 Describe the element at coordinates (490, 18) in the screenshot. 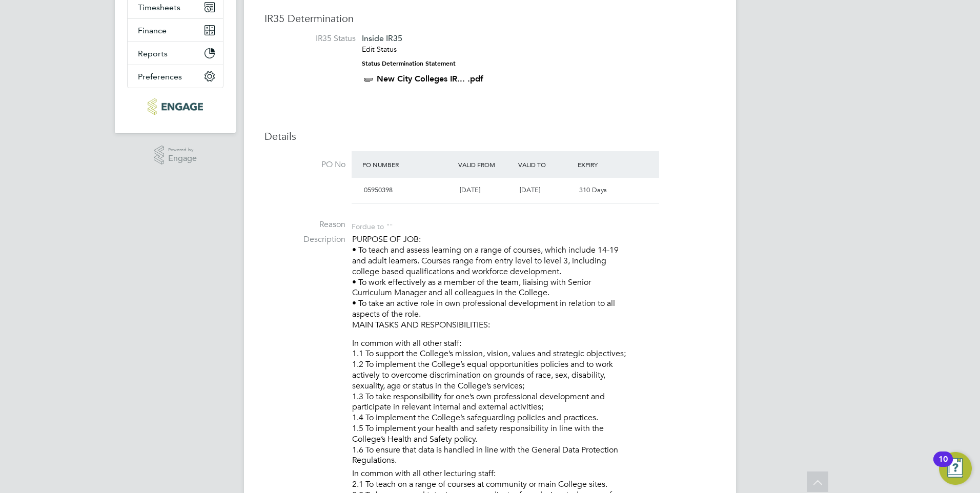

I see `h3: IR35 Determination` at that location.